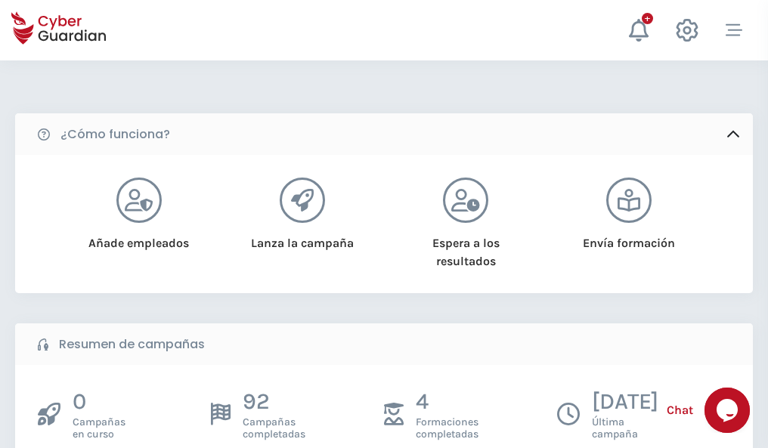  Describe the element at coordinates (274, 402) in the screenshot. I see `p: 92` at that location.